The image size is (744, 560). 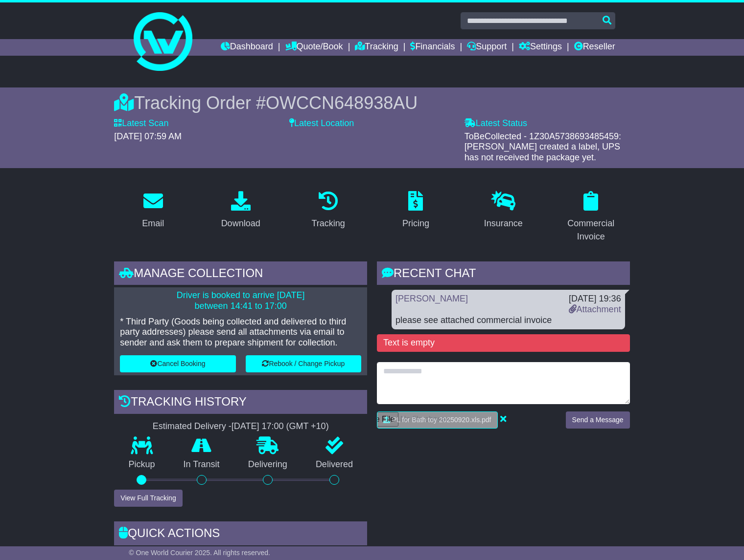 What do you see at coordinates (321, 124) in the screenshot?
I see `label: Latest Location` at bounding box center [321, 124].